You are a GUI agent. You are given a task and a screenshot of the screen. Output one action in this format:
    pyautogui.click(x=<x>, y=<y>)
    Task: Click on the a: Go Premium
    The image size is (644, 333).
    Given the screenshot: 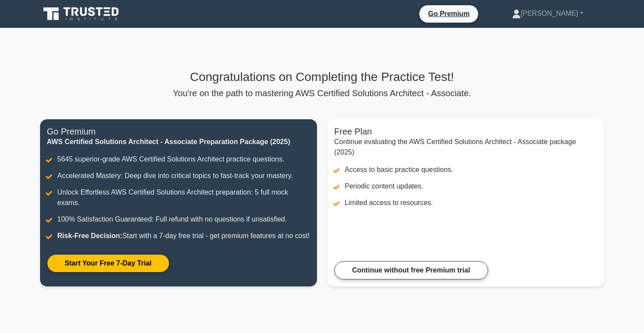 What is the action you would take?
    pyautogui.click(x=449, y=14)
    